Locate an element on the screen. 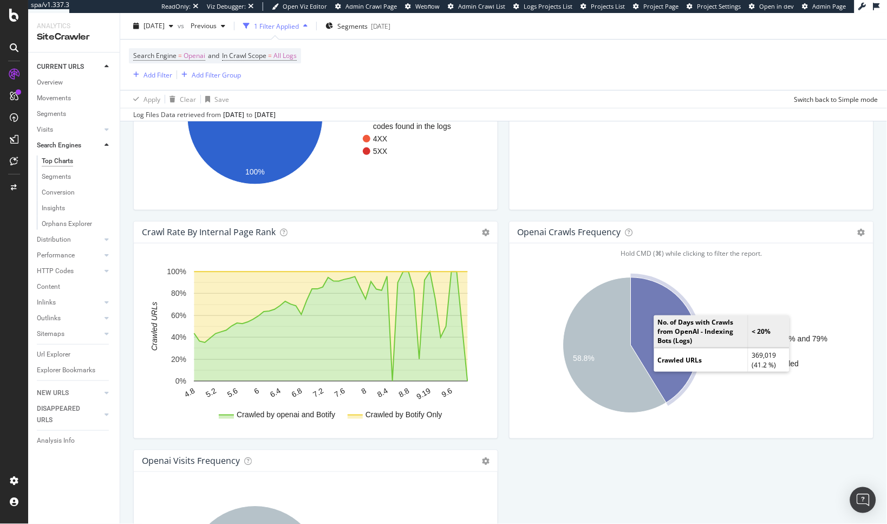 The image size is (887, 524). a: Movements is located at coordinates (74, 98).